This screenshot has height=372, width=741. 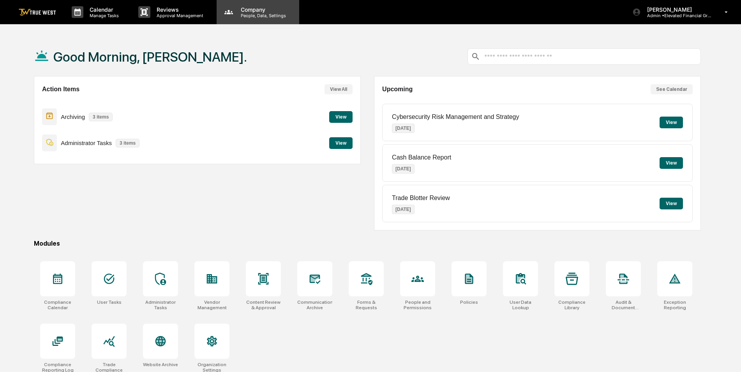 I want to click on p: Reviews, so click(x=179, y=9).